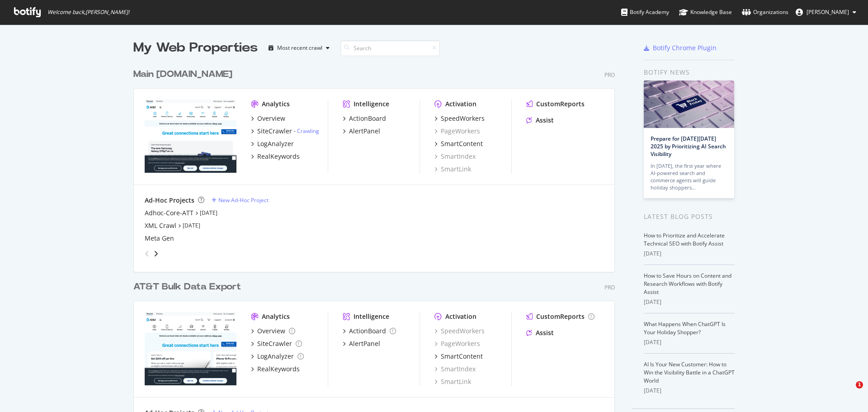 Image resolution: width=868 pixels, height=412 pixels. I want to click on div: Overview, so click(272, 331).